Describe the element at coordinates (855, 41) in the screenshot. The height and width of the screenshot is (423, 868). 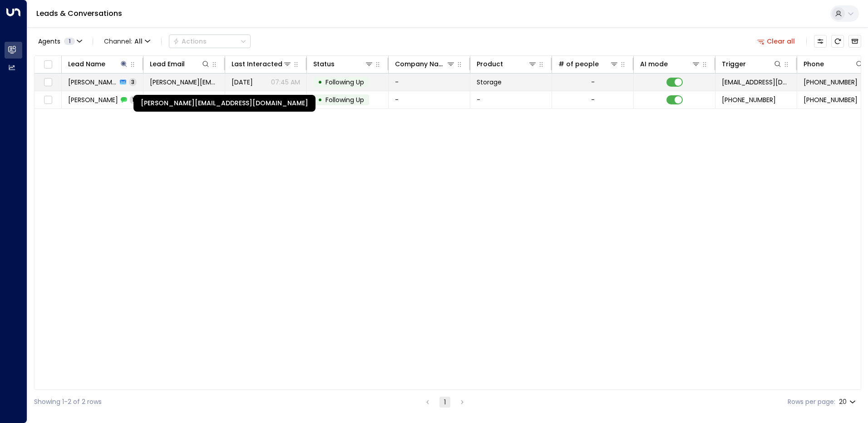
I see `button: Archived Leads` at that location.